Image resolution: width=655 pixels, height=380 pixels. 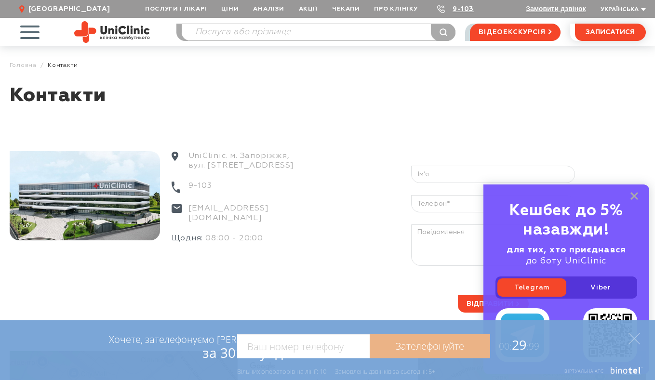 What do you see at coordinates (610, 32) in the screenshot?
I see `span: записатися` at bounding box center [610, 32].